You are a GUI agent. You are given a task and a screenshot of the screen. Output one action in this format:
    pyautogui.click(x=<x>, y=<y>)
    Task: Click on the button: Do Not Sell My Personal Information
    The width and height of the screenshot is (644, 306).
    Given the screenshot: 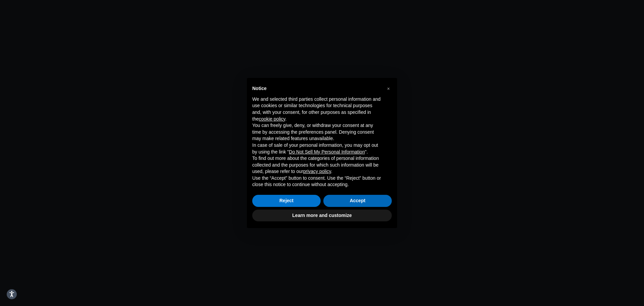 What is the action you would take?
    pyautogui.click(x=327, y=152)
    